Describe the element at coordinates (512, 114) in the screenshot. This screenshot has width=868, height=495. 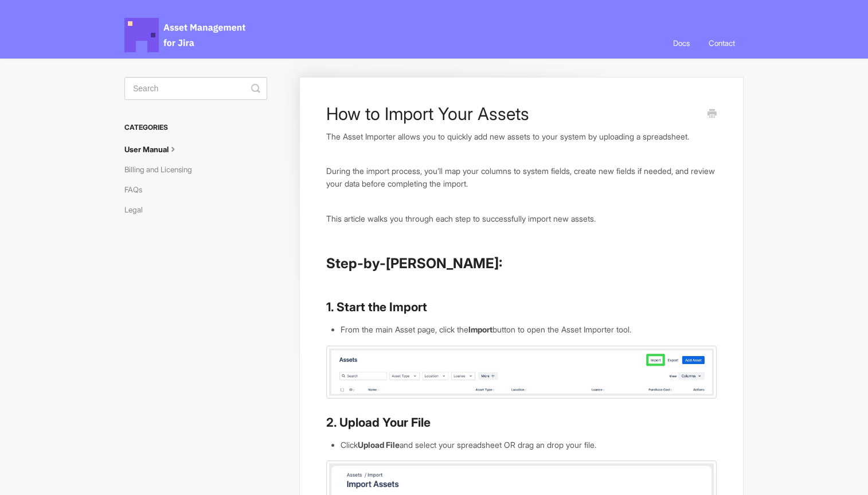
I see `h1: How to Import Your Assets` at that location.